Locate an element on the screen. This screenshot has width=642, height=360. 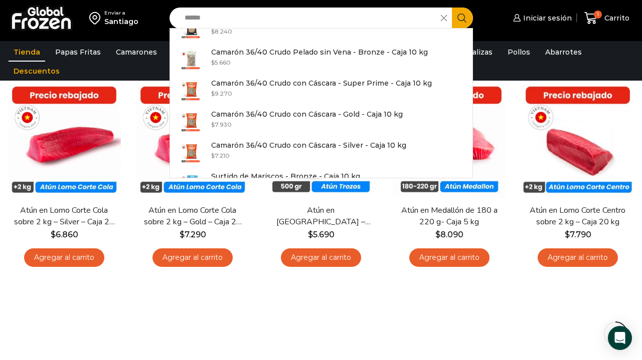
a: Iniciar sesión is located at coordinates (541, 18).